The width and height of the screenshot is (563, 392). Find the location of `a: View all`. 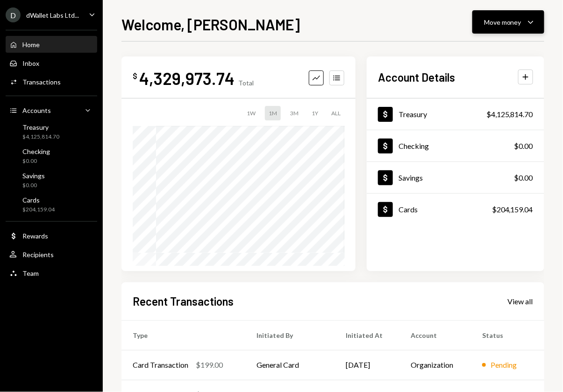

a: View all is located at coordinates (521, 302).